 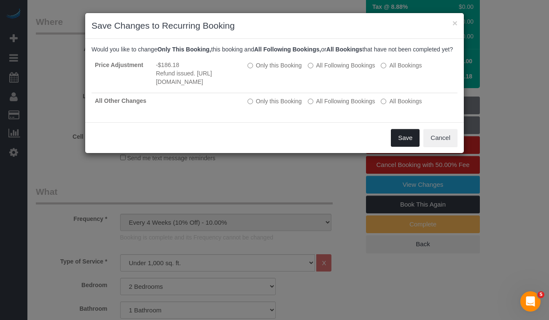 What do you see at coordinates (440, 138) in the screenshot?
I see `button: Cancel` at bounding box center [440, 138].